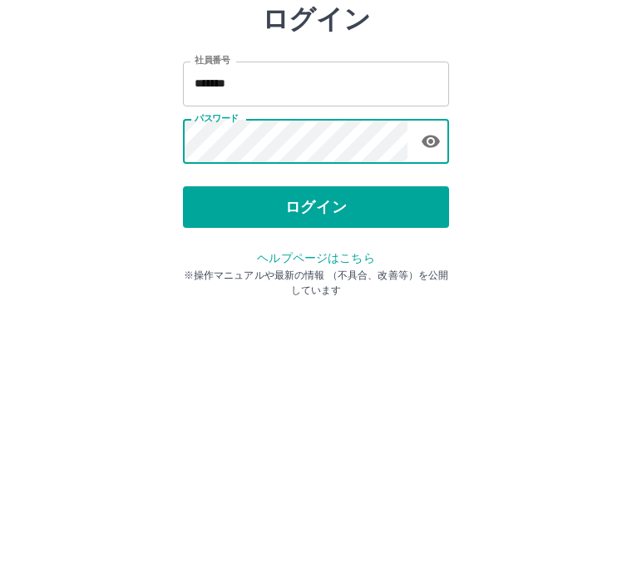  What do you see at coordinates (316, 121) in the screenshot?
I see `h2: ログイン` at bounding box center [316, 121].